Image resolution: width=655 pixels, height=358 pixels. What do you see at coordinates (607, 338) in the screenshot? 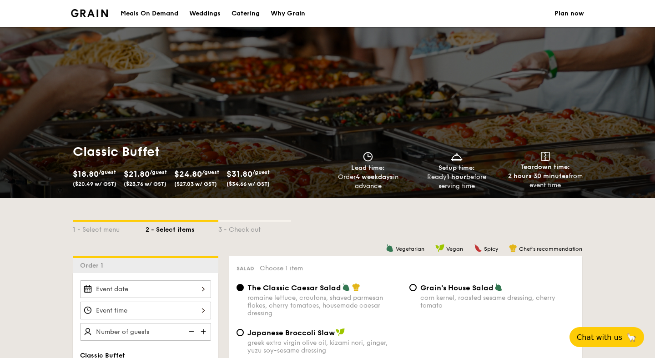
I see `button: Chat with us🦙` at bounding box center [607, 338].